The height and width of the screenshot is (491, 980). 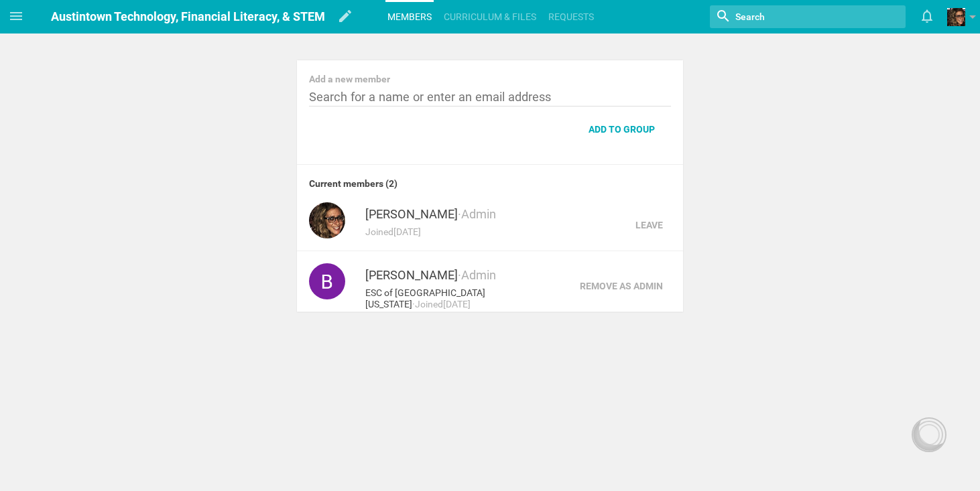 I want to click on div: Remove as admin, so click(x=621, y=286).